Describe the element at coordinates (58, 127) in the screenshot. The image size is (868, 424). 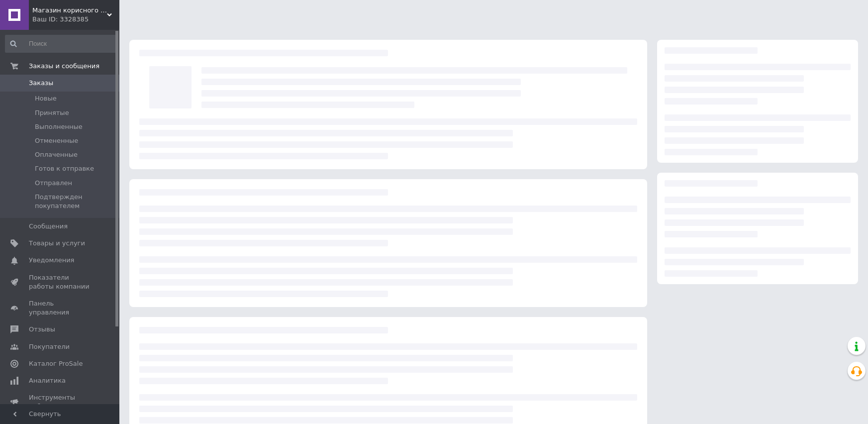
I see `span: Выполненные` at that location.